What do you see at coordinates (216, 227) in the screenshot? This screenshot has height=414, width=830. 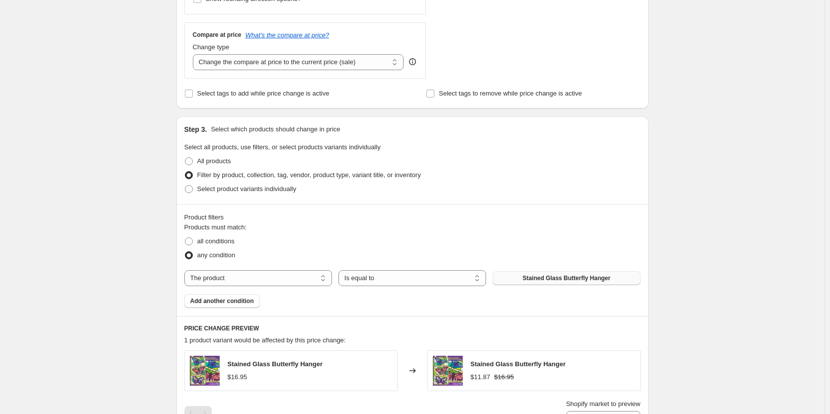 I see `span: Products must match:` at bounding box center [216, 227].